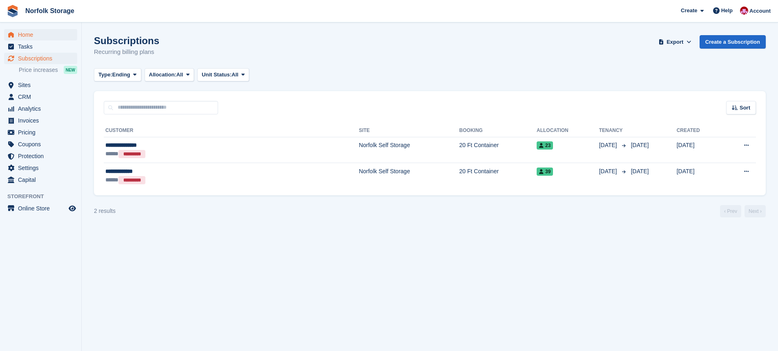 This screenshot has height=351, width=778. What do you see at coordinates (409, 131) in the screenshot?
I see `th: Site` at bounding box center [409, 131].